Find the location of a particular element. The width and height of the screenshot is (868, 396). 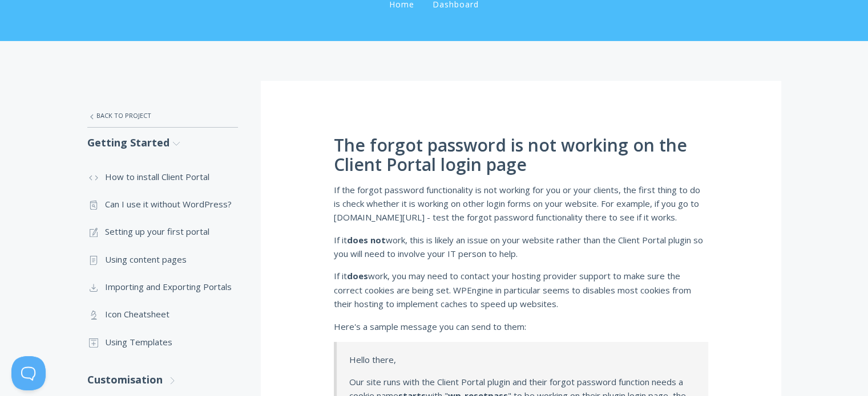

a: Back to Project is located at coordinates (163, 116).